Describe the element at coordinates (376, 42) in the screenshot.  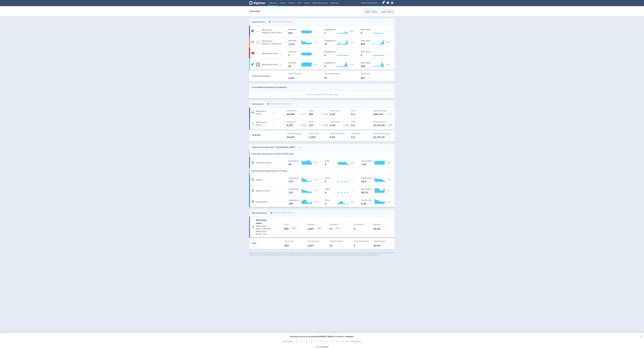
I see `svg: Video Views 653` at that location.